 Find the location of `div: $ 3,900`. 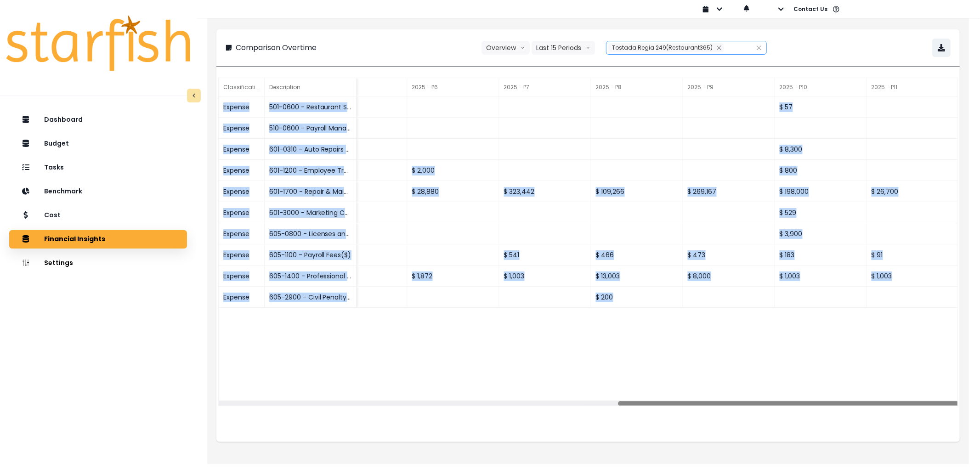

div: $ 3,900 is located at coordinates (821, 234).